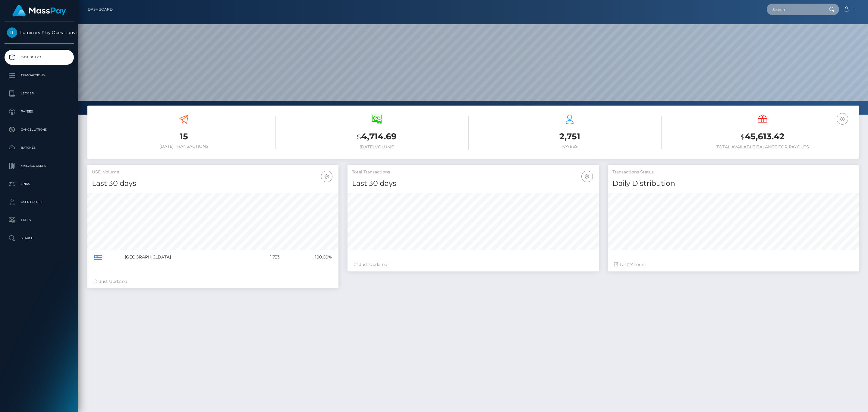 Image resolution: width=868 pixels, height=412 pixels. Describe the element at coordinates (39, 184) in the screenshot. I see `p: Links` at that location.